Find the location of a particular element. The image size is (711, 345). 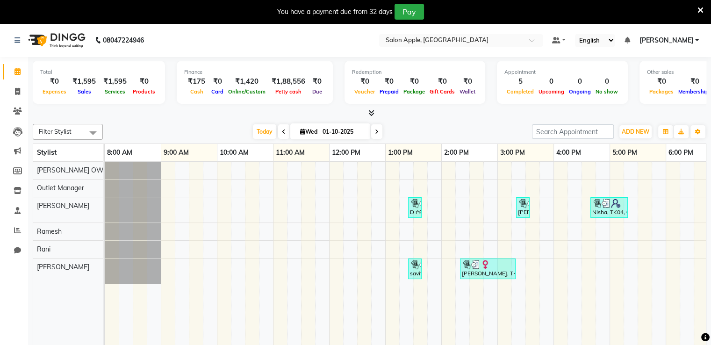

a: 2:00 PM is located at coordinates (457, 152).